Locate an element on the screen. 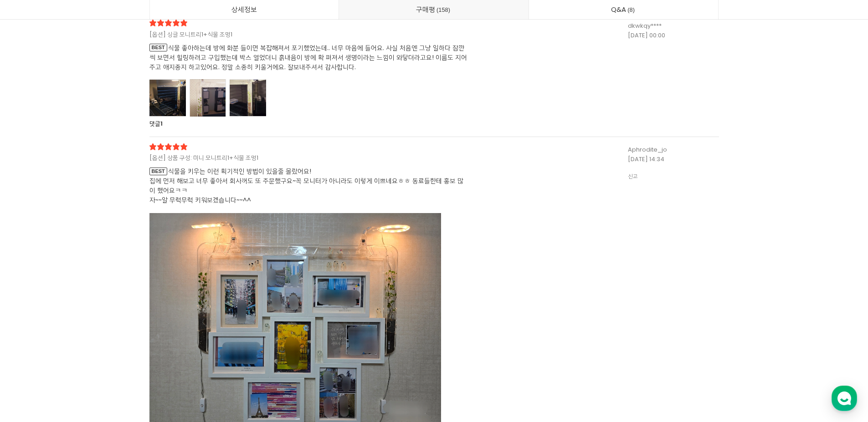  strong: 댓글 is located at coordinates (155, 123).